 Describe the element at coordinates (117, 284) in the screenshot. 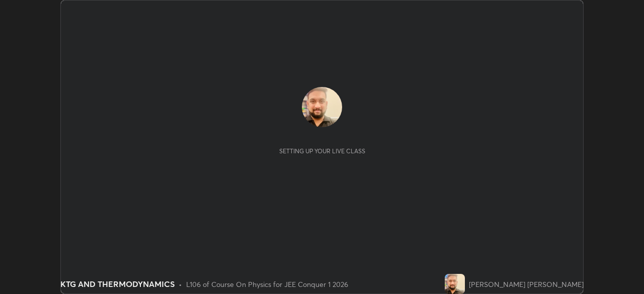

I see `div: KTG AND THERMODYNAMICS` at that location.